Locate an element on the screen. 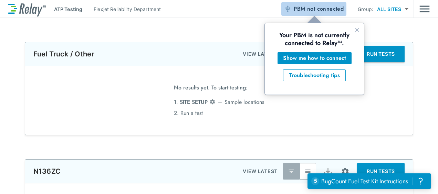  button: Main menu is located at coordinates (425, 9).